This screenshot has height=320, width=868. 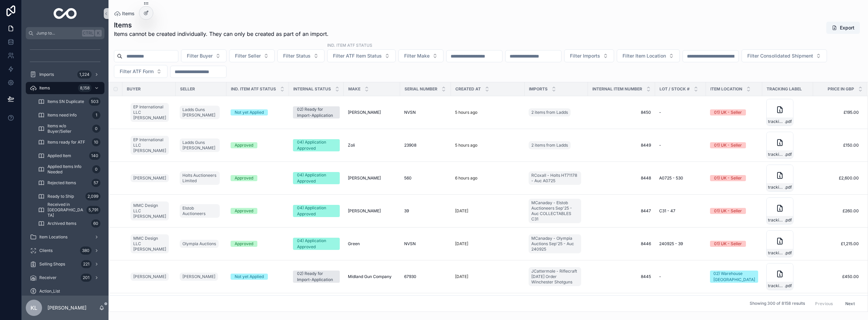 What do you see at coordinates (96, 183) in the screenshot?
I see `div: 57` at bounding box center [96, 183].